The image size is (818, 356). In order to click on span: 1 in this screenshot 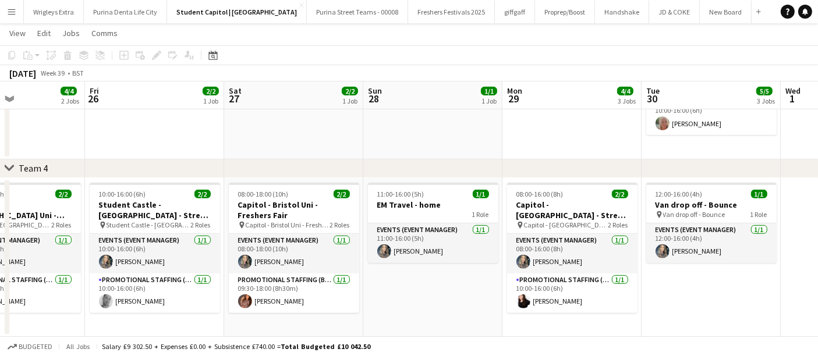, I will do `click(791, 98)`.